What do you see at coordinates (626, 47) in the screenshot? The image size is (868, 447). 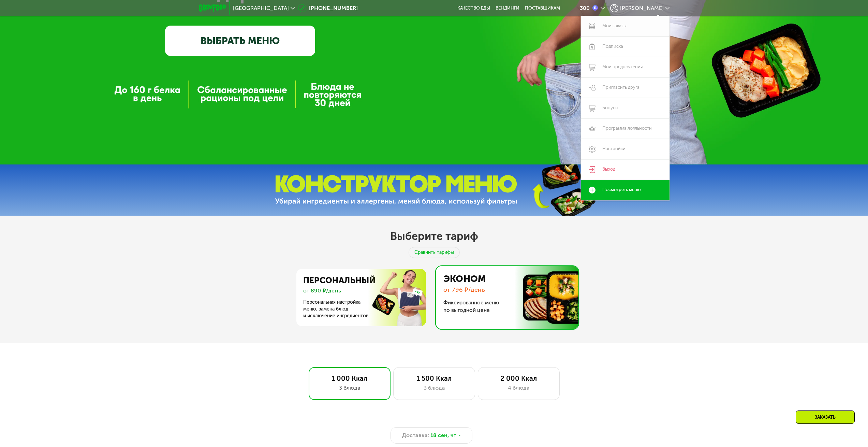 I see `a: Подписка` at bounding box center [626, 47].